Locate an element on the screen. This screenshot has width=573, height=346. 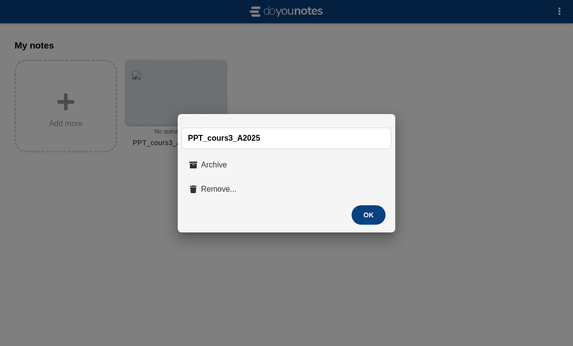
span: Remove... is located at coordinates (219, 189).